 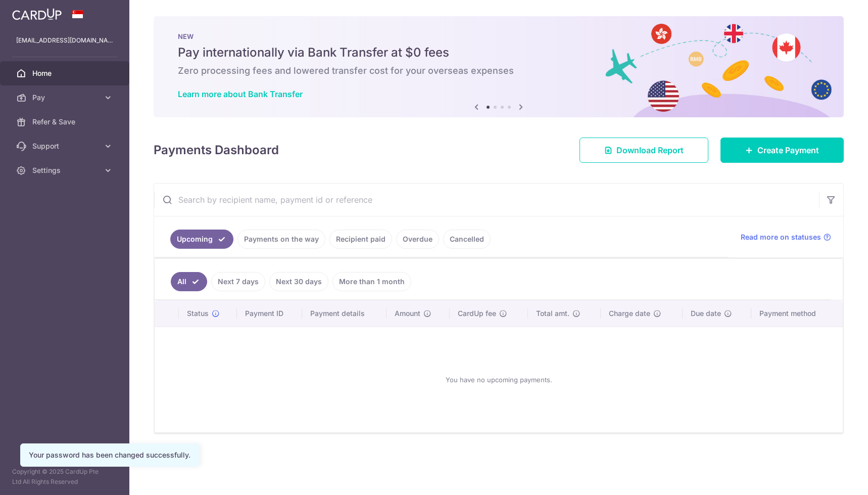 I want to click on span: CardUp fee, so click(x=477, y=314).